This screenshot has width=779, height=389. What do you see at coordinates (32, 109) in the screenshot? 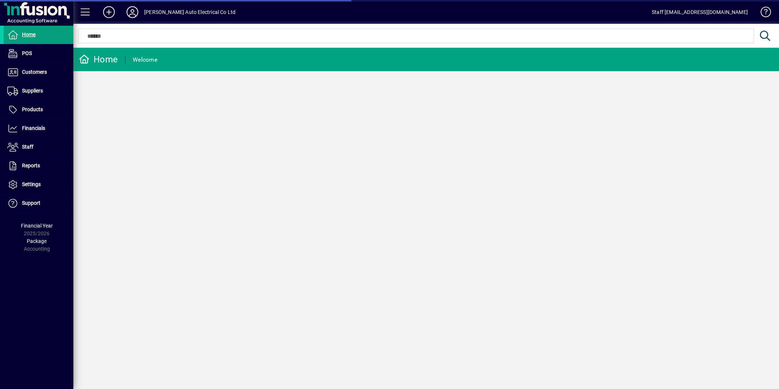
I see `span: Products` at bounding box center [32, 109].